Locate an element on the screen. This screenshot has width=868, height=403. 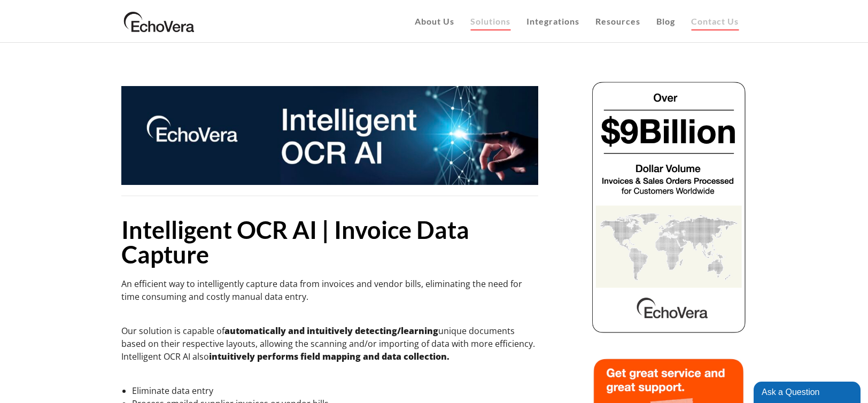
strong: Intelligent OCR AI | Invoice Data Capture is located at coordinates (295, 243).